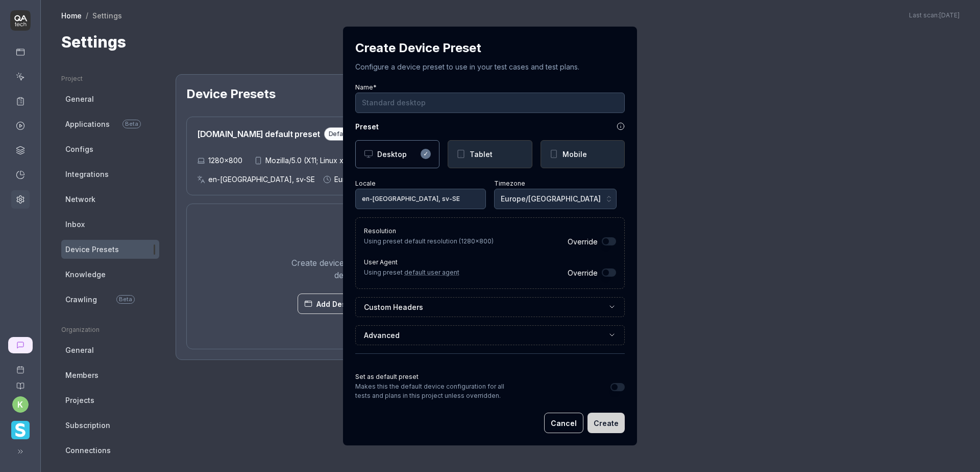 This screenshot has width=980, height=472. Describe the element at coordinates (411, 272) in the screenshot. I see `span: Using preset` at that location.